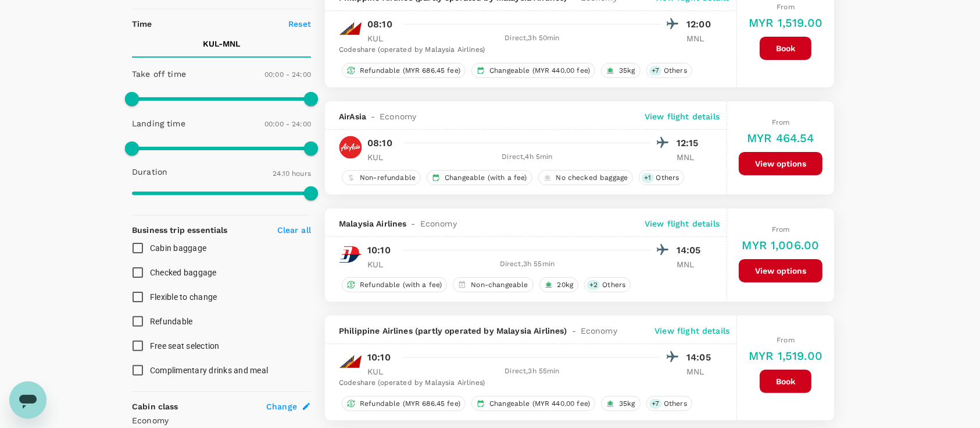 The width and height of the screenshot is (980, 428). Describe the element at coordinates (486, 178) in the screenshot. I see `span: Changeable (with a fee)` at that location.